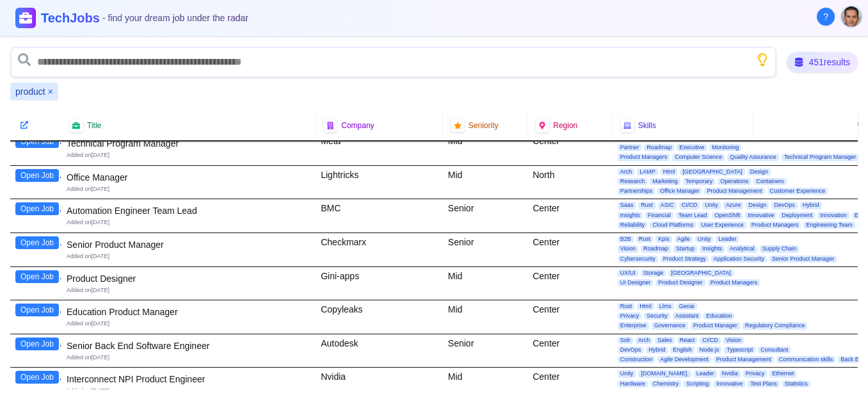 This screenshot has height=399, width=868. I want to click on span: Temporary, so click(699, 182).